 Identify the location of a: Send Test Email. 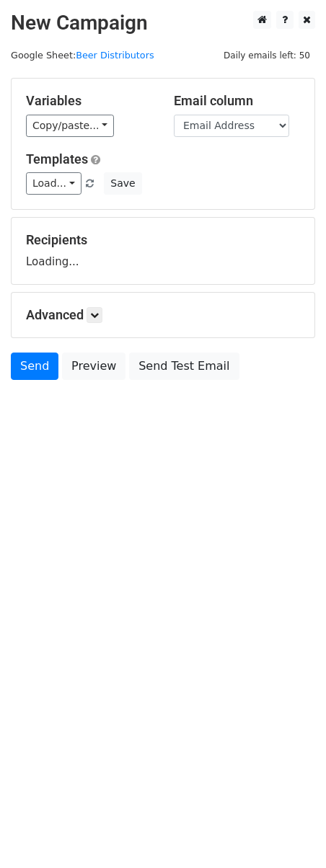
(184, 366).